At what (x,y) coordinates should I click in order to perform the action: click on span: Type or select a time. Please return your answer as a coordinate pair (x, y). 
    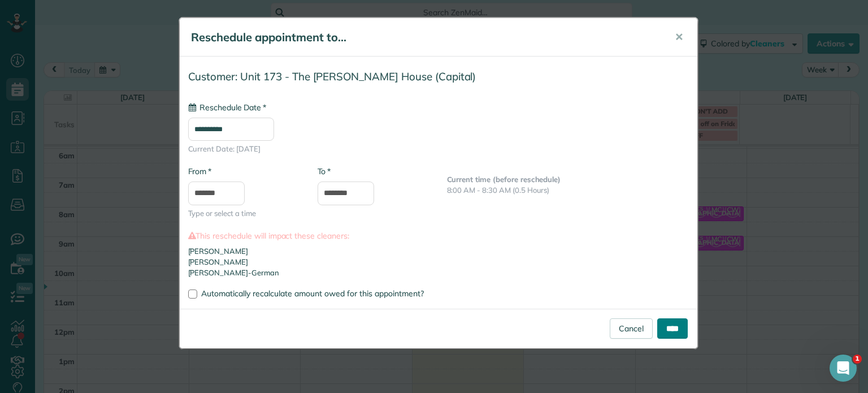
    Looking at the image, I should click on (244, 213).